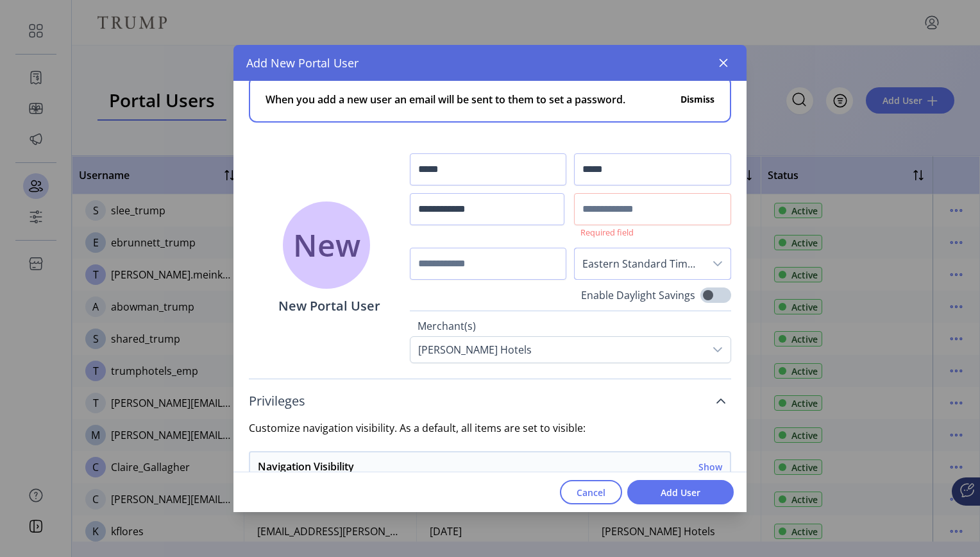 This screenshot has width=980, height=557. Describe the element at coordinates (326, 245) in the screenshot. I see `span: New` at that location.